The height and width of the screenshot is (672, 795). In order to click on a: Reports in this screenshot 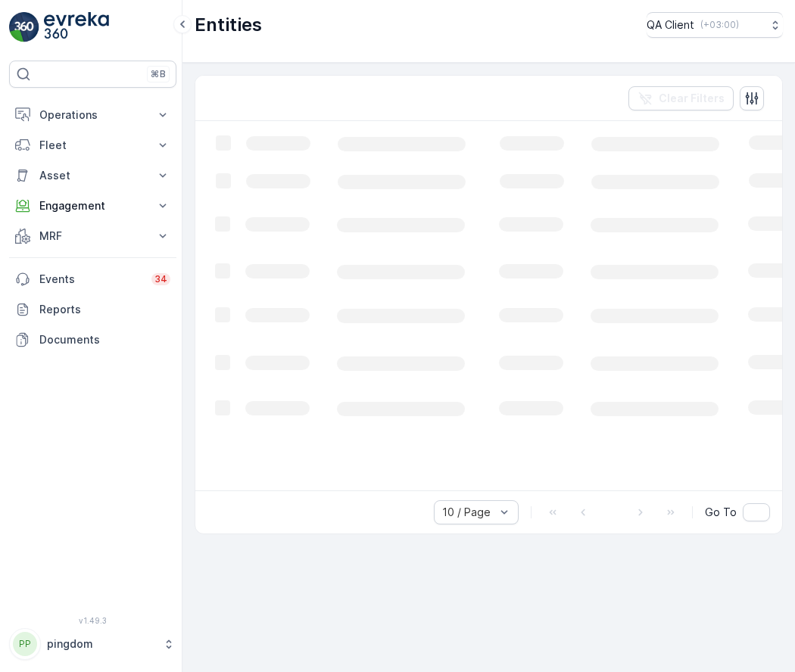, I will do `click(92, 310)`.